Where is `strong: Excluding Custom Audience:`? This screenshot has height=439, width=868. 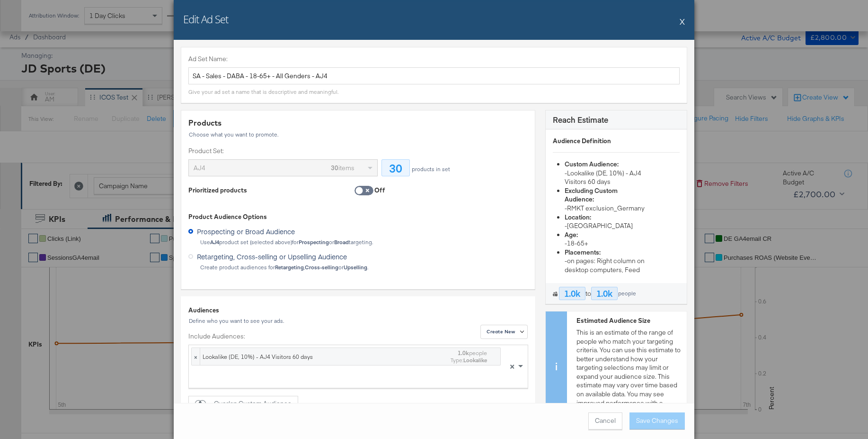
strong: Excluding Custom Audience: is located at coordinates (592, 195).